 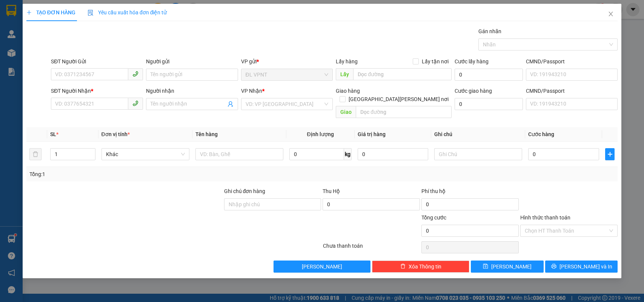 What do you see at coordinates (192, 91) in the screenshot?
I see `div: Người nhận` at bounding box center [192, 91].